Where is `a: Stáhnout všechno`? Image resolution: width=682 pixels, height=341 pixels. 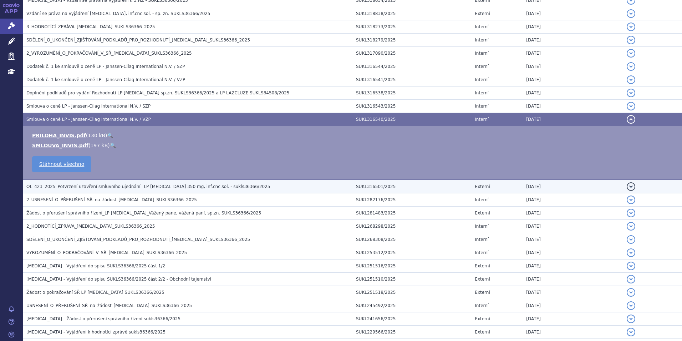
a: Stáhnout všechno is located at coordinates (62, 164).